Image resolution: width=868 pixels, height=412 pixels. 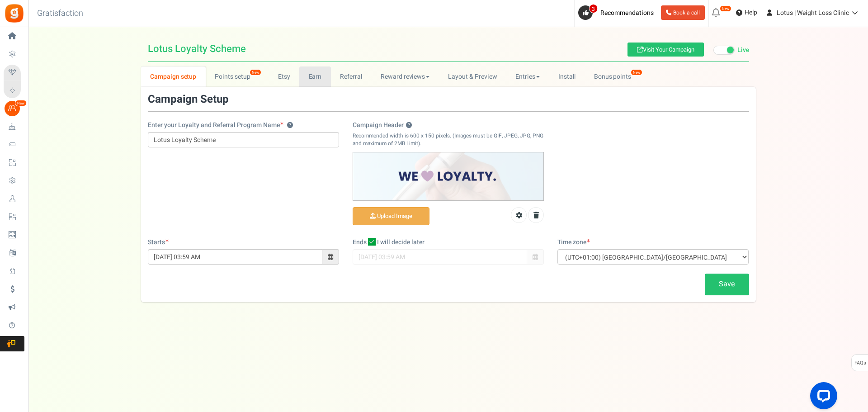 I want to click on label: Campaign Header, so click(x=382, y=125).